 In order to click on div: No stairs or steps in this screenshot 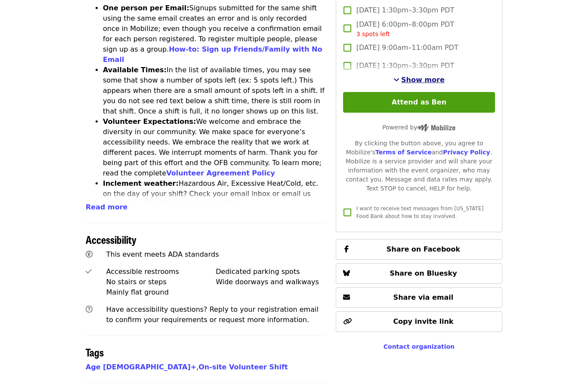, I will do `click(161, 283)`.